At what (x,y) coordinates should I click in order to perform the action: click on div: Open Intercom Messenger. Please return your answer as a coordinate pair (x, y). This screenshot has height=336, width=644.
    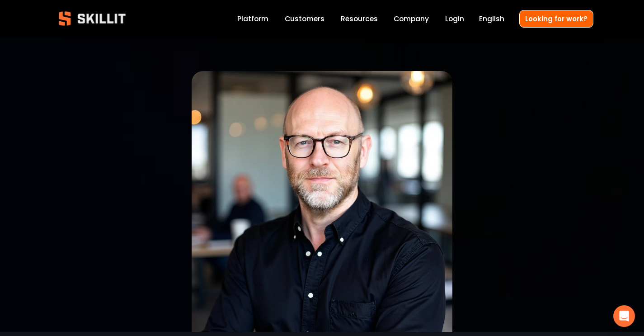
    Looking at the image, I should click on (624, 316).